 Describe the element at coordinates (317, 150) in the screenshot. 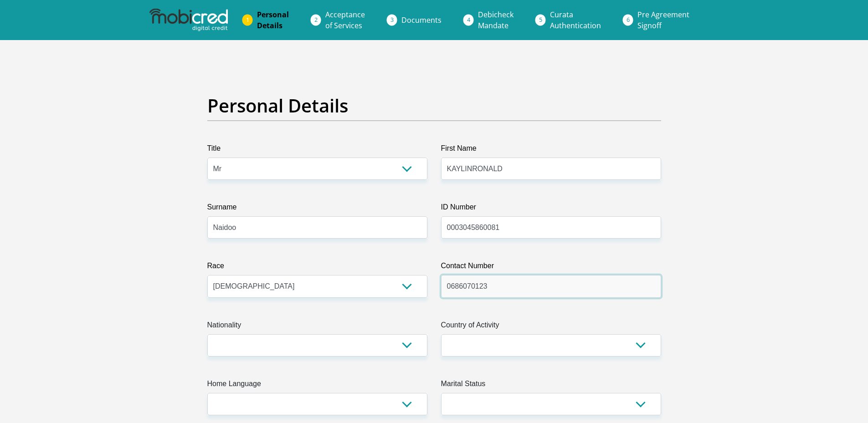

I see `label: Title` at that location.